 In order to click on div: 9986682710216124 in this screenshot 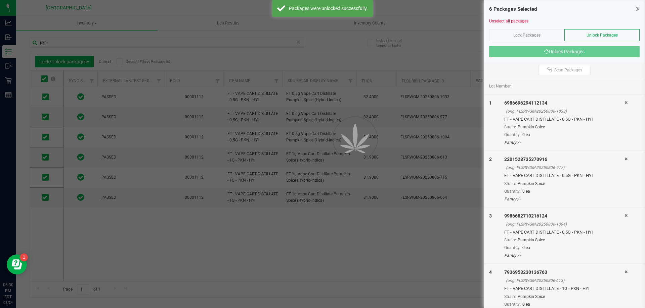, I will do `click(564, 216)`.